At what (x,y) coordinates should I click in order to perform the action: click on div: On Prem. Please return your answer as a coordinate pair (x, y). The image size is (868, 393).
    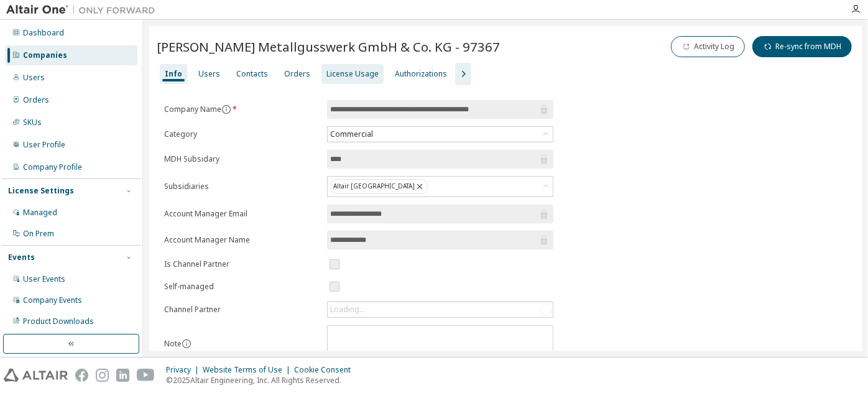
    Looking at the image, I should click on (38, 234).